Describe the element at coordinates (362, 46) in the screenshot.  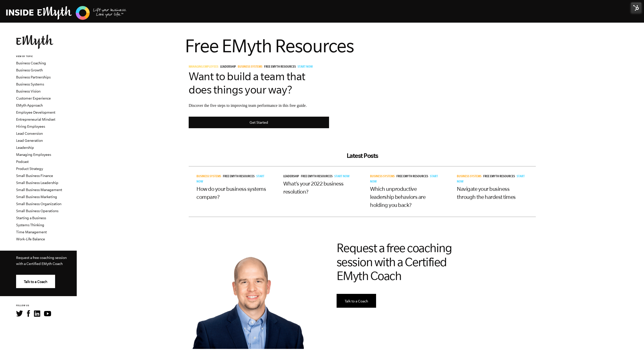
I see `h1: Free EMyth Resources` at that location.